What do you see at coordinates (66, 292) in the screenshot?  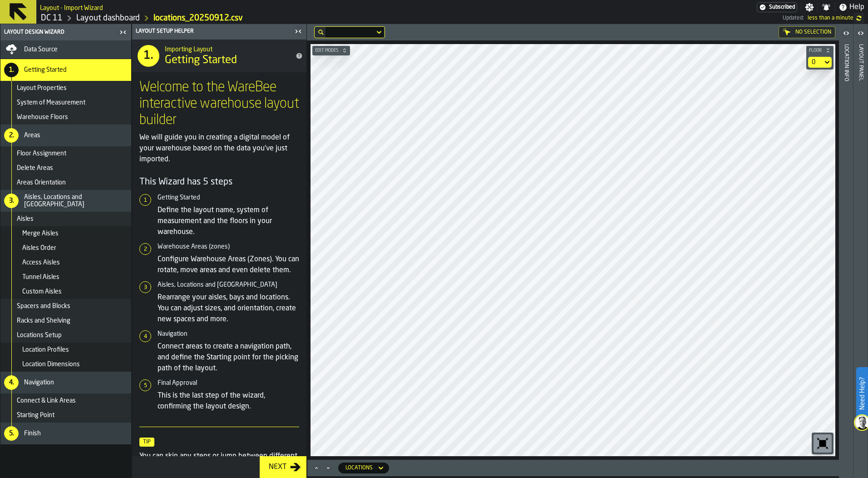 I see `li: menu Custom Aisles` at bounding box center [66, 292].